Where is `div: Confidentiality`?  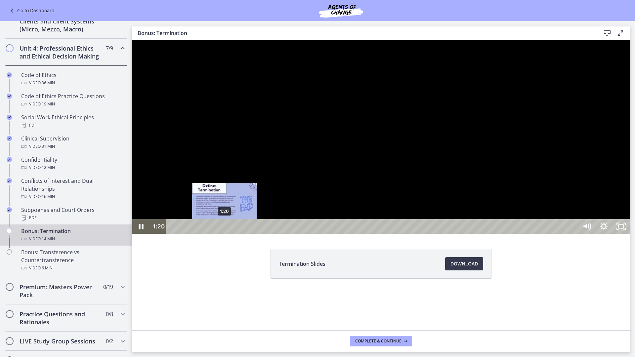
div: Confidentiality is located at coordinates (73, 164).